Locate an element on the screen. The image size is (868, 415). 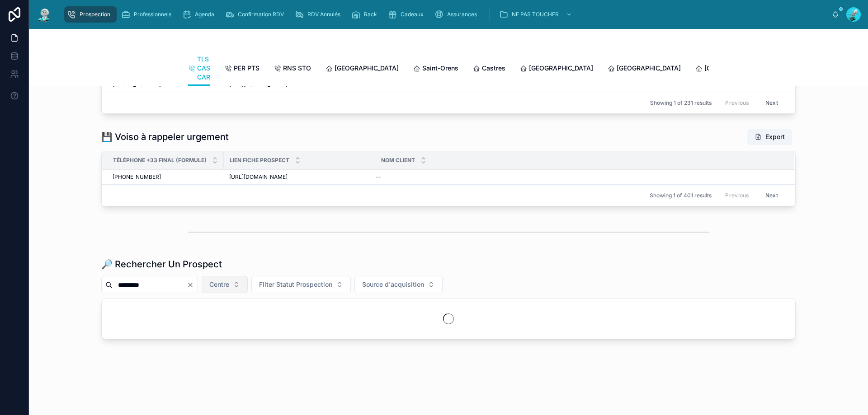
span: Assurances is located at coordinates (462, 15).